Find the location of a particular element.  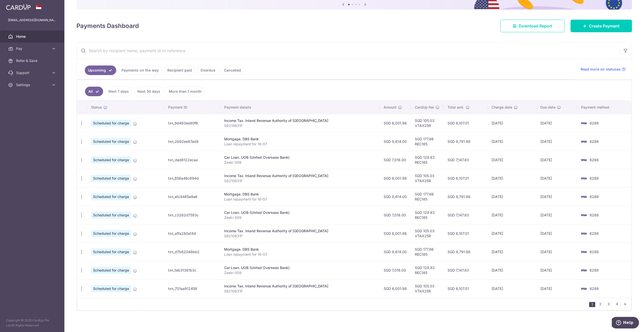

span: Create Payment is located at coordinates (604, 26).